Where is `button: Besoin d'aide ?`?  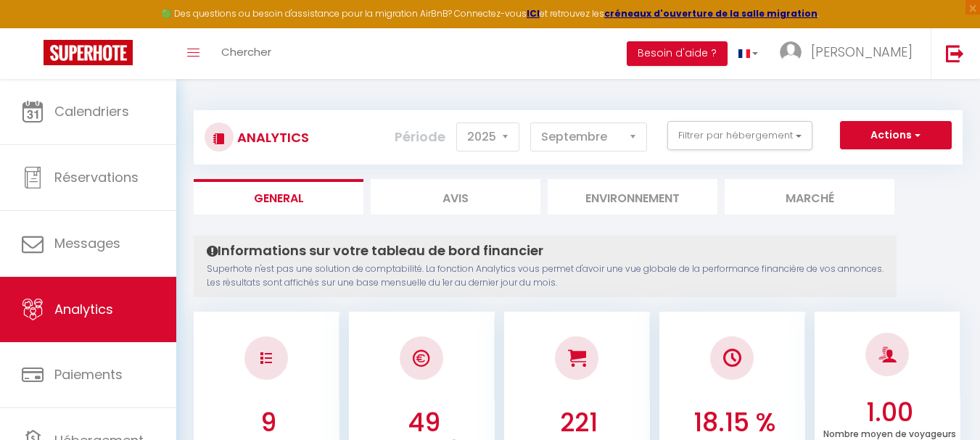
button: Besoin d'aide ? is located at coordinates (677, 54).